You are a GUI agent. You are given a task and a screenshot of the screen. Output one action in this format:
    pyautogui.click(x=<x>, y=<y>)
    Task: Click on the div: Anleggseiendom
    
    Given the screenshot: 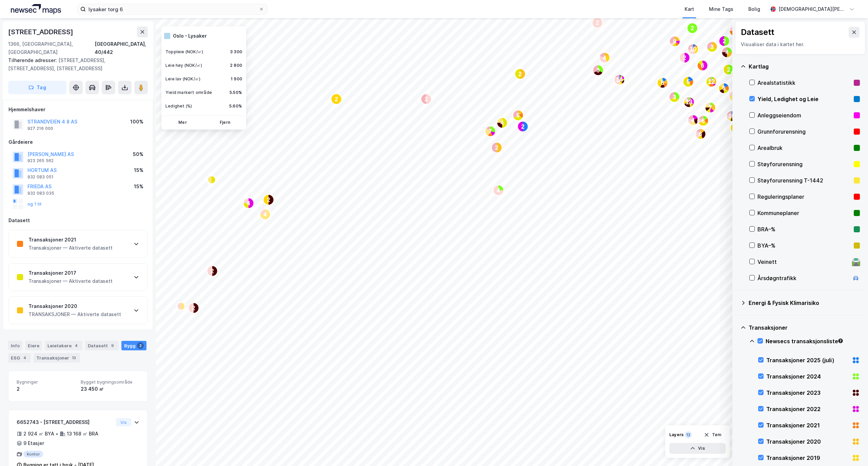 What is the action you would take?
    pyautogui.click(x=804, y=115)
    